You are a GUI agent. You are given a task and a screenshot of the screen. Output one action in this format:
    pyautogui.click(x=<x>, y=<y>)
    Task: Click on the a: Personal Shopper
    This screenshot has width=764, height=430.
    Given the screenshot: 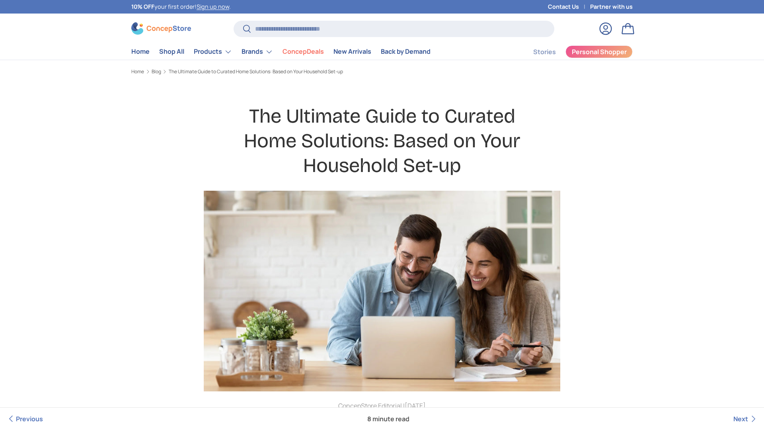 What is the action you would take?
    pyautogui.click(x=599, y=52)
    